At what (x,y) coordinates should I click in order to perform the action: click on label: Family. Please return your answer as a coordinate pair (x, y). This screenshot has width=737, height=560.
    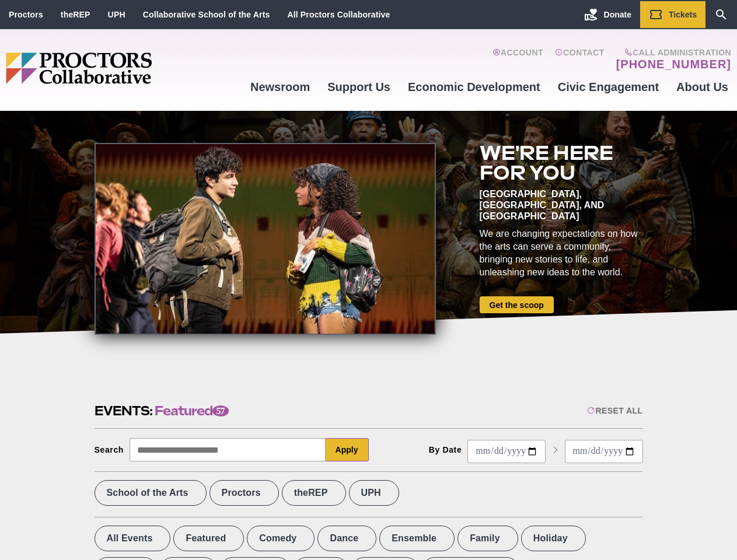
    Looking at the image, I should click on (488, 539).